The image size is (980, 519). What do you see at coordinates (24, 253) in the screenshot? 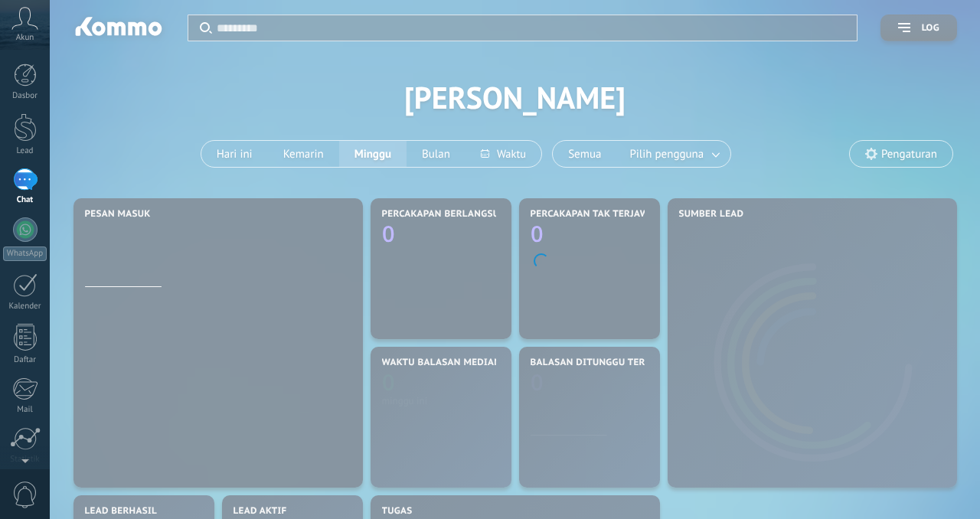
I see `div: WhatsApp` at bounding box center [24, 253].